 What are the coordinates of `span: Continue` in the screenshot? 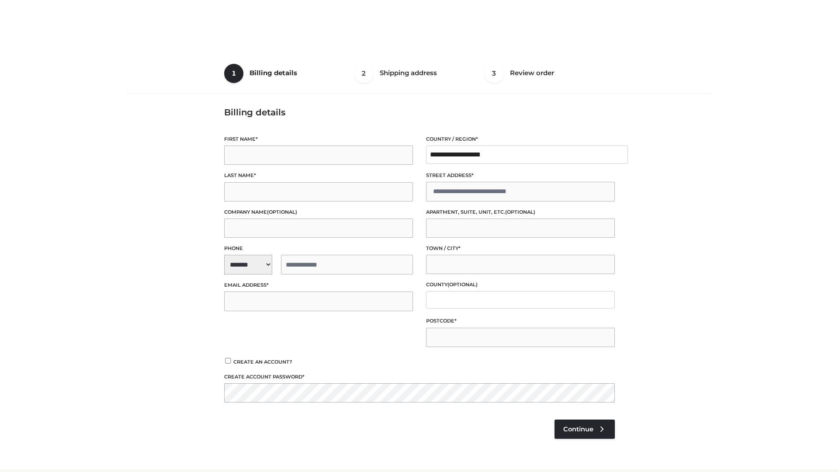 It's located at (578, 429).